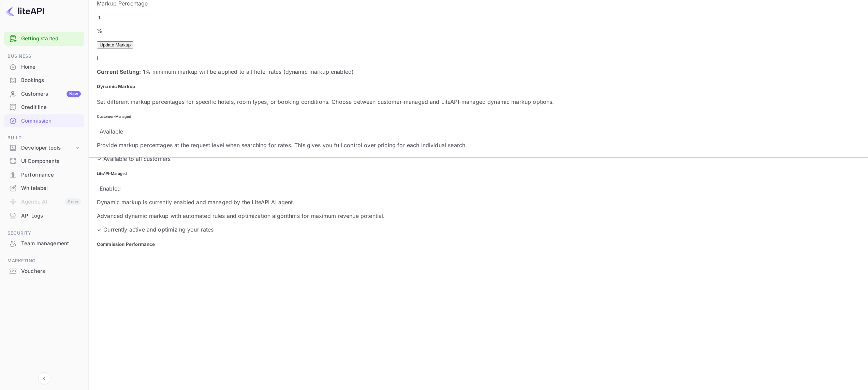 The image size is (868, 390). I want to click on a: Commission, so click(44, 121).